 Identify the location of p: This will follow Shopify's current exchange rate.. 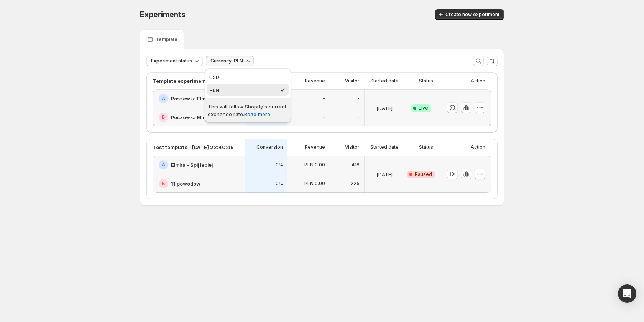
(248, 111).